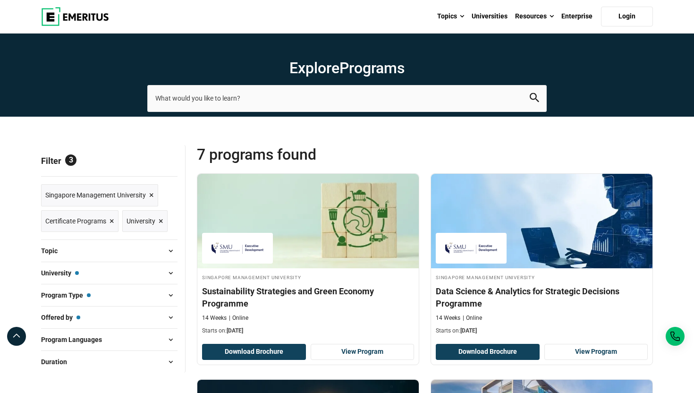  What do you see at coordinates (95, 195) in the screenshot?
I see `span: Singapore Management University` at bounding box center [95, 195].